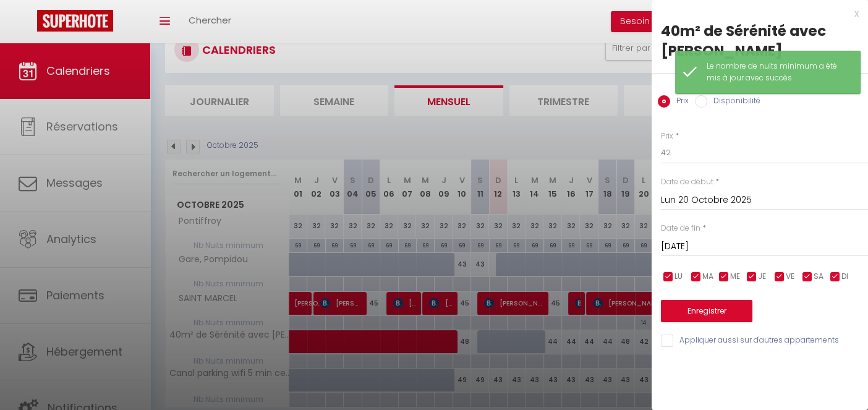  What do you see at coordinates (687, 182) in the screenshot?
I see `label: Date de début` at bounding box center [687, 182].